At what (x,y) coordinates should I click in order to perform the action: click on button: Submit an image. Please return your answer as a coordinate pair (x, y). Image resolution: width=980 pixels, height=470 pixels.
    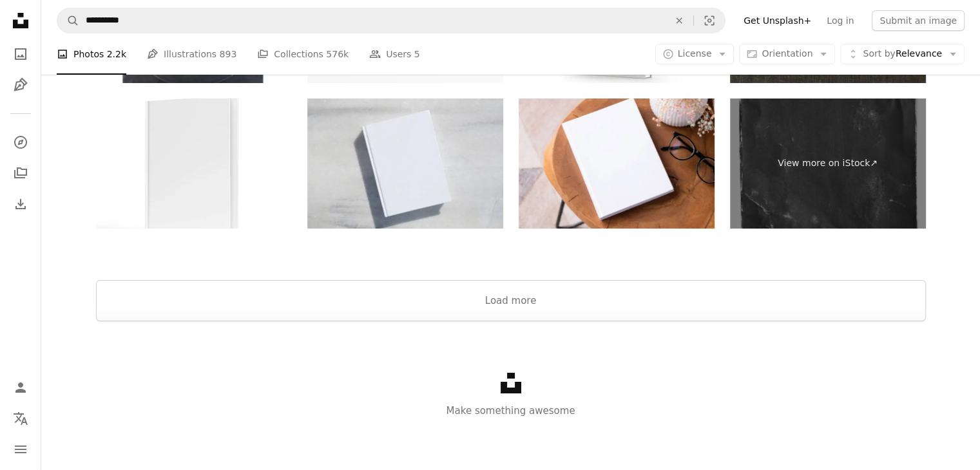
    Looking at the image, I should click on (918, 21).